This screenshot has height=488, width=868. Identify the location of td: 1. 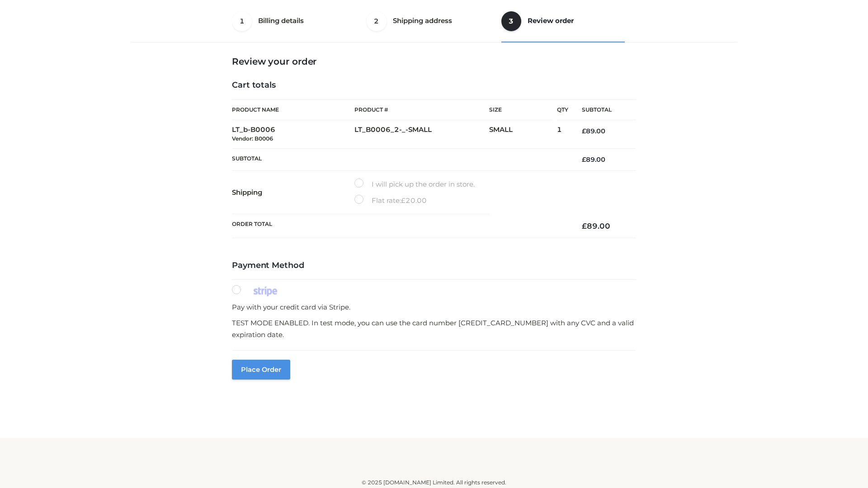
(563, 134).